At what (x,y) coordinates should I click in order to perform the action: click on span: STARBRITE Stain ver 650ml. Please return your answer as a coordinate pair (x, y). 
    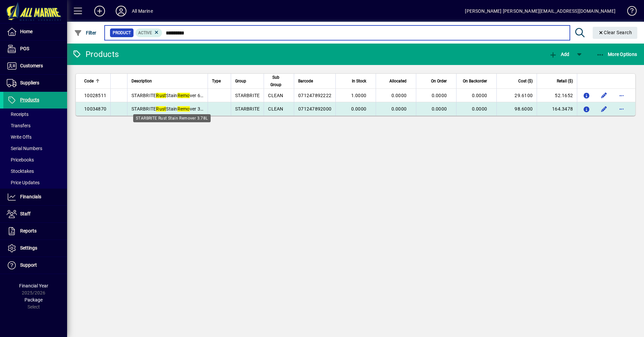
    Looking at the image, I should click on (171, 96).